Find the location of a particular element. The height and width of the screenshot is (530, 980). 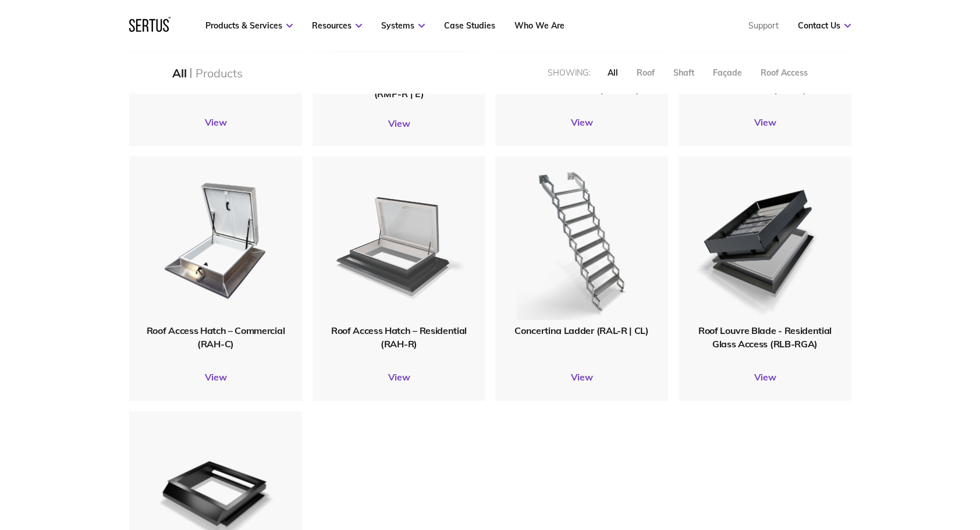

div: Shaft is located at coordinates (683, 72).